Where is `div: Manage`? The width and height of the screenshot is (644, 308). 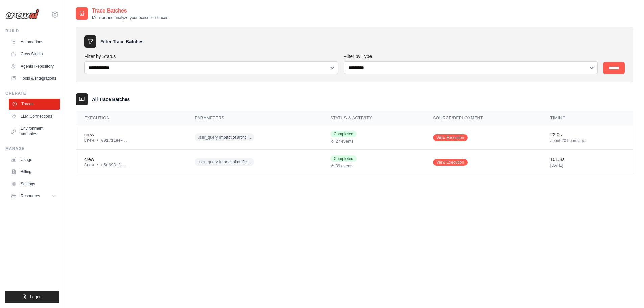 div: Manage is located at coordinates (32, 149).